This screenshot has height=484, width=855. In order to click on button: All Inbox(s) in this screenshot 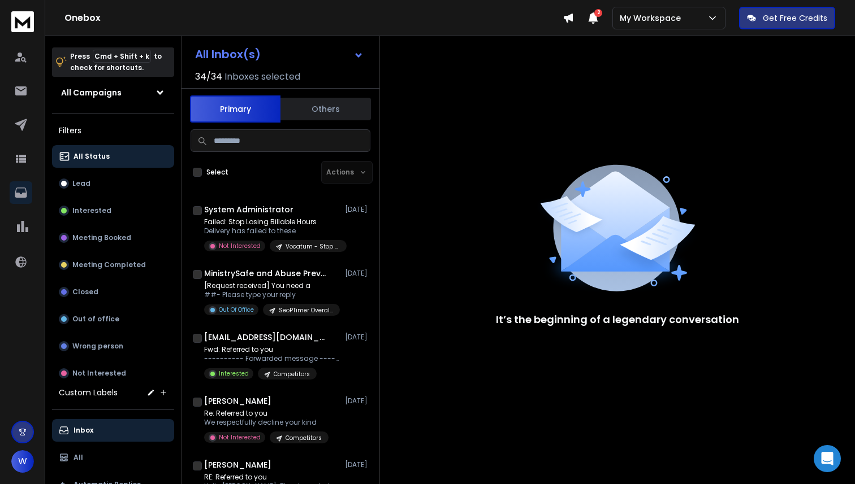, I will do `click(279, 54)`.